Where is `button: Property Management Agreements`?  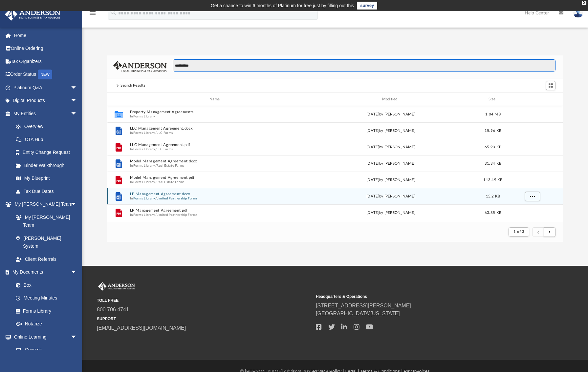 button: Property Management Agreements is located at coordinates (216, 112).